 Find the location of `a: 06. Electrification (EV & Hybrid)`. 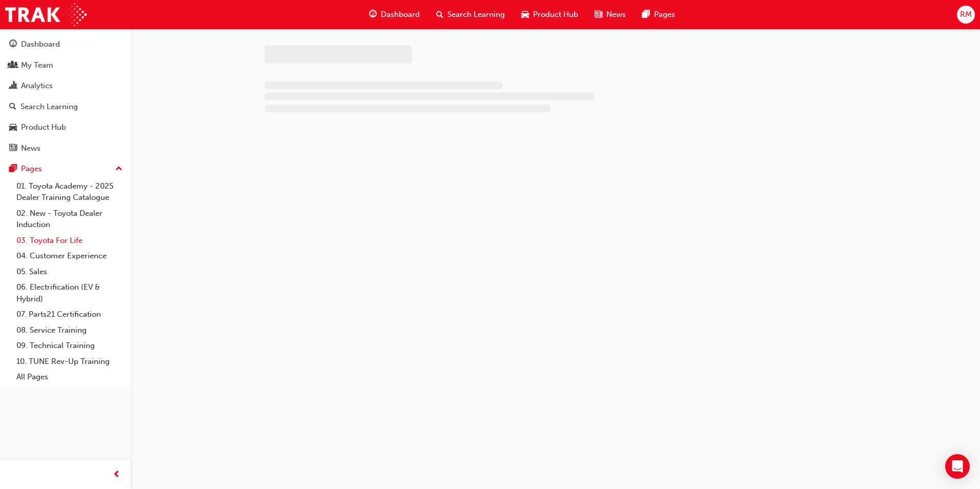

a: 06. Electrification (EV & Hybrid) is located at coordinates (69, 292).